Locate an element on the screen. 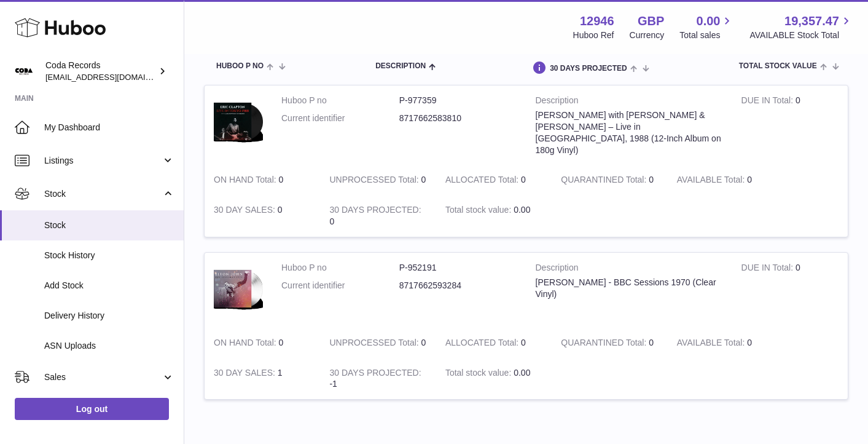 This screenshot has height=444, width=868. span: Total stock value is located at coordinates (778, 66).